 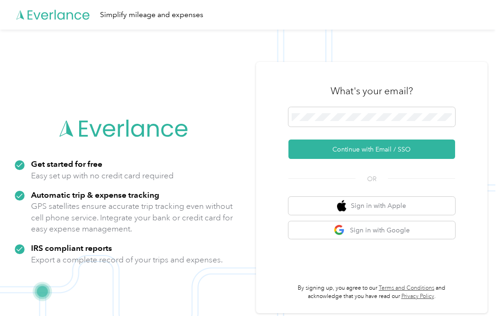 What do you see at coordinates (371, 91) in the screenshot?
I see `h3: What's your email?` at bounding box center [371, 91].